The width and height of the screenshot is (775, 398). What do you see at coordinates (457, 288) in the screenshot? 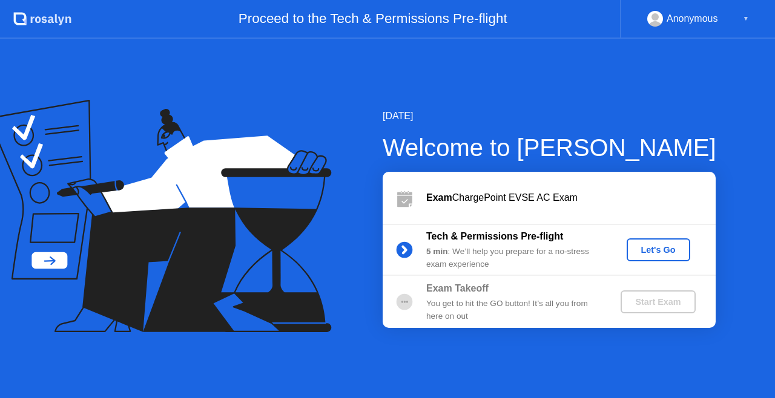
I see `b: Exam Takeoff` at bounding box center [457, 288].